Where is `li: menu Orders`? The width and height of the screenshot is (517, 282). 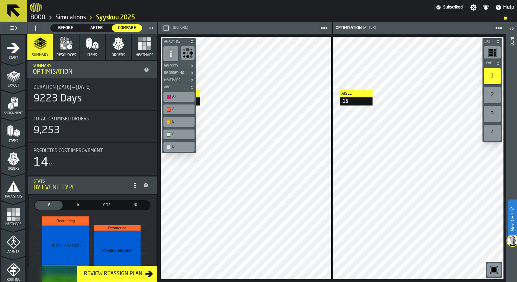 li: menu Orders is located at coordinates (13, 159).